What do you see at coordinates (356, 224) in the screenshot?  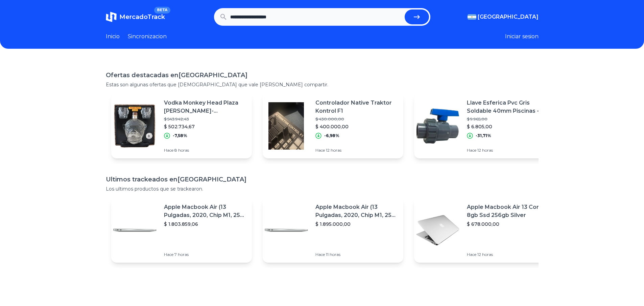 I see `p: $ 1.895.000,00` at bounding box center [356, 224].